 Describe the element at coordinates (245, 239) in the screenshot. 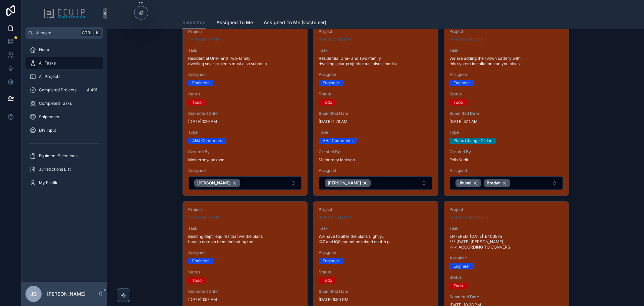

I see `span: Building dept requires that we the plans have a note on them indicating the` at that location.